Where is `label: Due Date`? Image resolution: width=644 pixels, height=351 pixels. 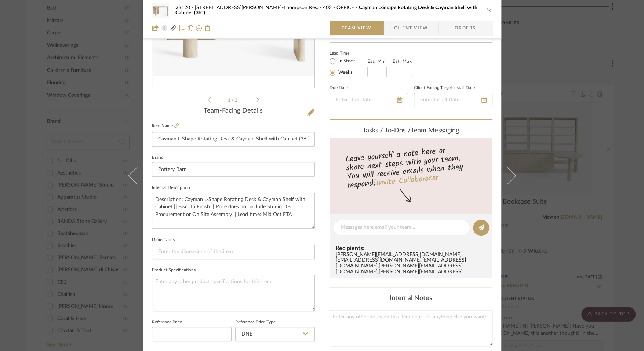
label: Due Date is located at coordinates (339, 88).